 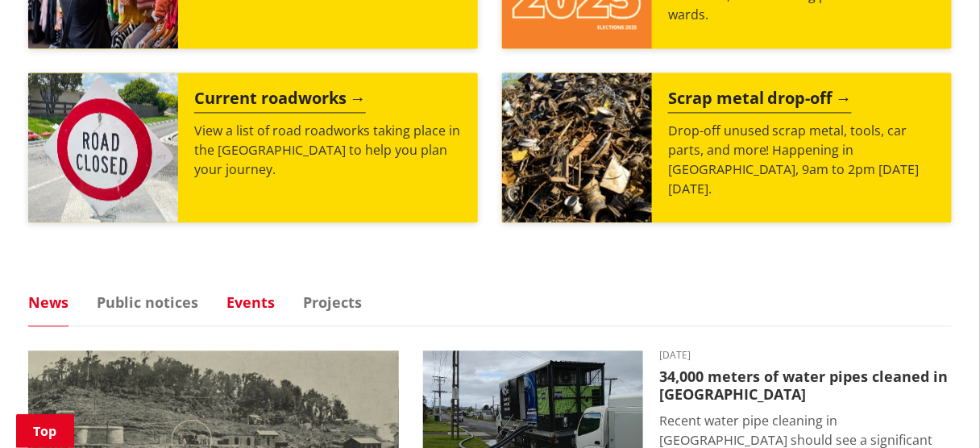 I want to click on h2: Scrap metal drop-off, so click(x=760, y=101).